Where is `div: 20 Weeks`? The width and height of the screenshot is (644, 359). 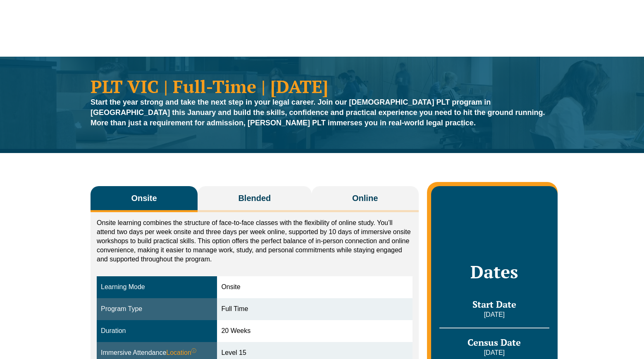 div: 20 Weeks is located at coordinates (314, 331).